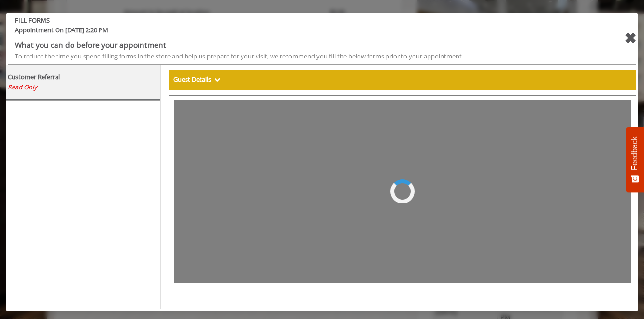 The width and height of the screenshot is (644, 319). Describe the element at coordinates (295, 56) in the screenshot. I see `div: To reduce the time you spend filling forms in the store and help us prepare for your visit, we re...` at that location.